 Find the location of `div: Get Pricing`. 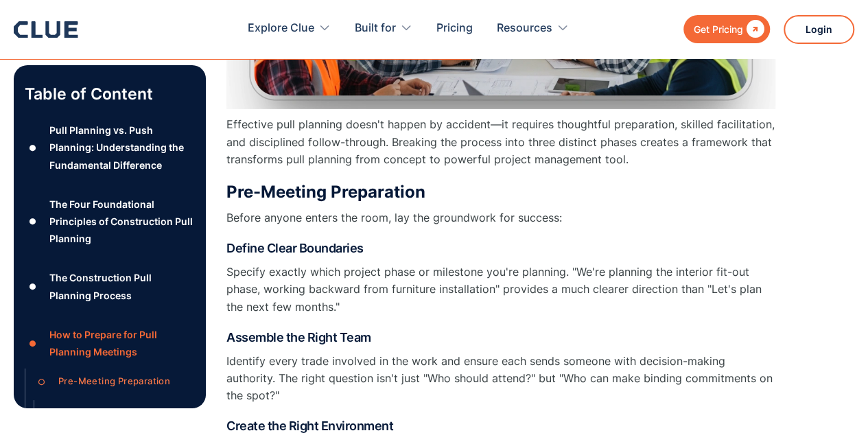

div: Get Pricing is located at coordinates (718, 29).